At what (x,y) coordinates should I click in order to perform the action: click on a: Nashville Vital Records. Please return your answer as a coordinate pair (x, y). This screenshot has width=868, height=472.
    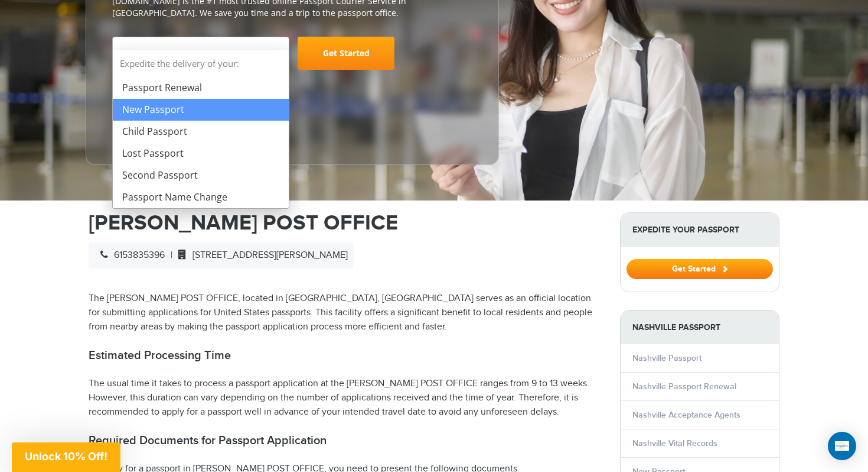
    Looking at the image, I should click on (675, 443).